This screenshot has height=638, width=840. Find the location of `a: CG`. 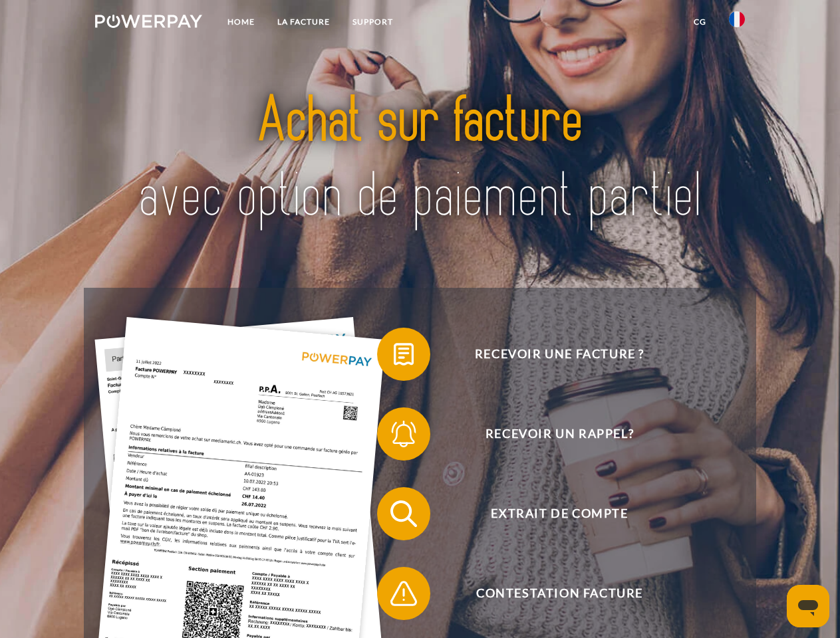

a: CG is located at coordinates (700, 22).